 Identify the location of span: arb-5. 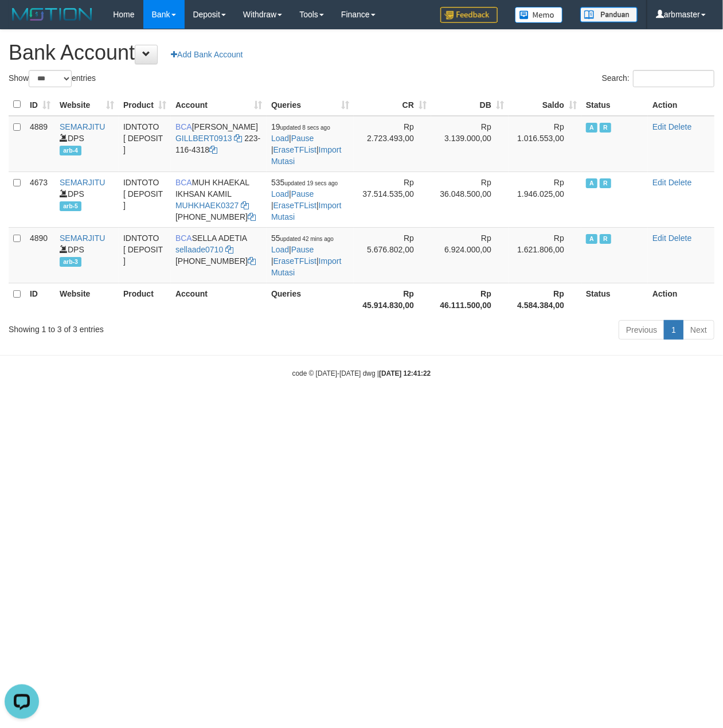
(71, 206).